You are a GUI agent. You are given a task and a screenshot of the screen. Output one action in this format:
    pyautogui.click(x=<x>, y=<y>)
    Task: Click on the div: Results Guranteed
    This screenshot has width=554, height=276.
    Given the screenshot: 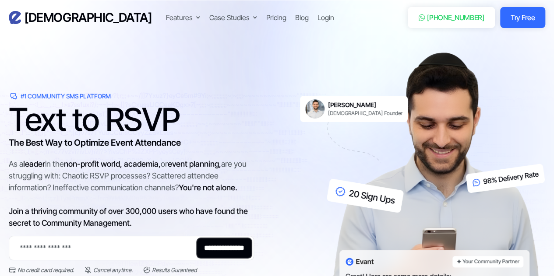 What is the action you would take?
    pyautogui.click(x=174, y=270)
    